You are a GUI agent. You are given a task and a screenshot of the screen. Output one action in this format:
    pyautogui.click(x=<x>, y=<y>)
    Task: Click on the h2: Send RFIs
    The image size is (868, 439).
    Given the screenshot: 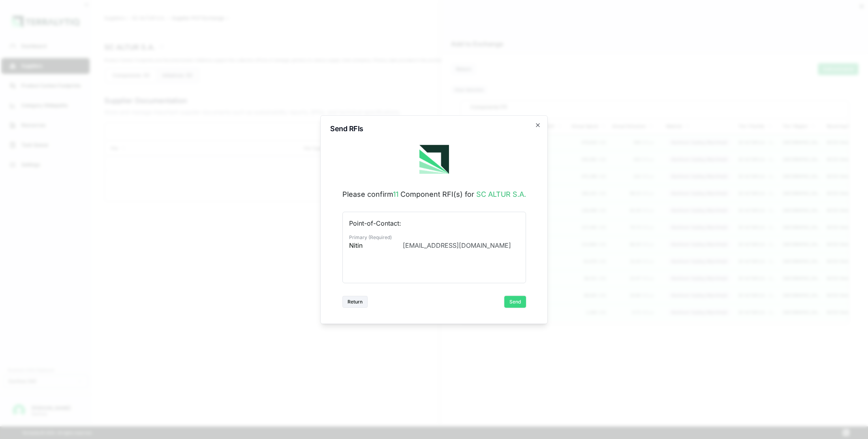 What is the action you would take?
    pyautogui.click(x=434, y=128)
    